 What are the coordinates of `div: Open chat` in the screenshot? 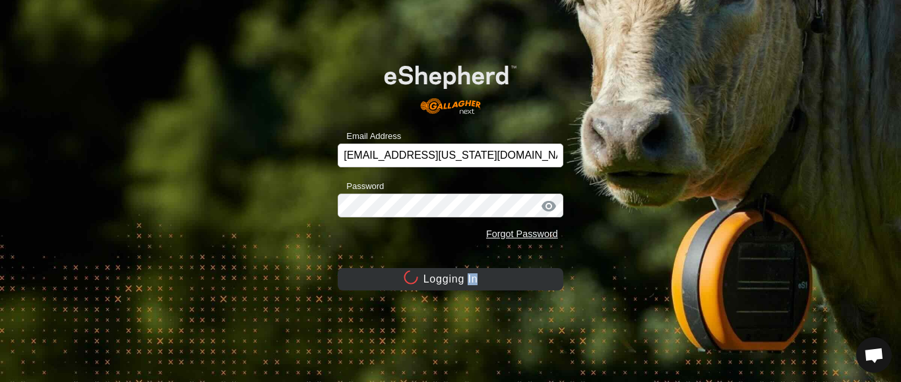 It's located at (874, 355).